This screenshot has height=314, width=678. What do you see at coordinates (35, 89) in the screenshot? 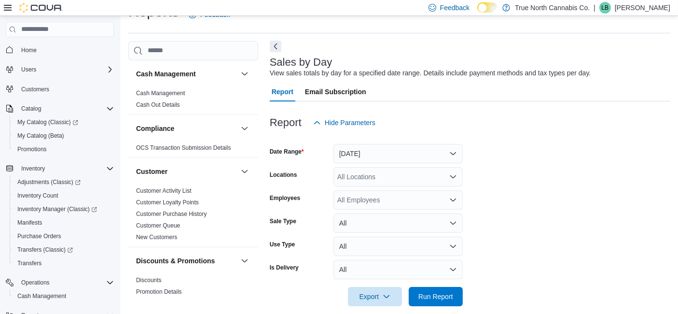
I see `a: Customers` at bounding box center [35, 89].